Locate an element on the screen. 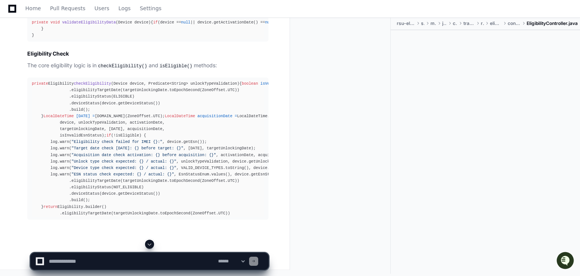  span: "Acquisition date check activation: {} before acquisition: {}" is located at coordinates (144, 155).